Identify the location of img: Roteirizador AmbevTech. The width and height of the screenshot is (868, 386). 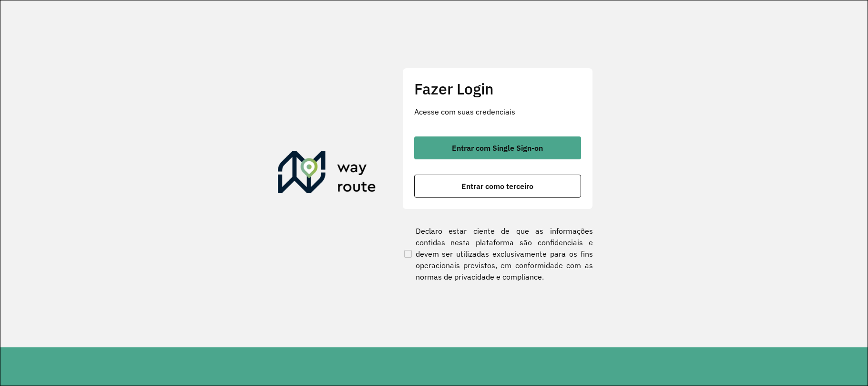
(327, 174).